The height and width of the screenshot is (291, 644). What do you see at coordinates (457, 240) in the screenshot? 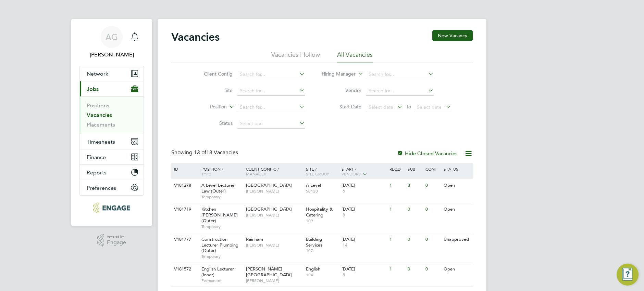
I see `div: Unapproved` at bounding box center [457, 240].